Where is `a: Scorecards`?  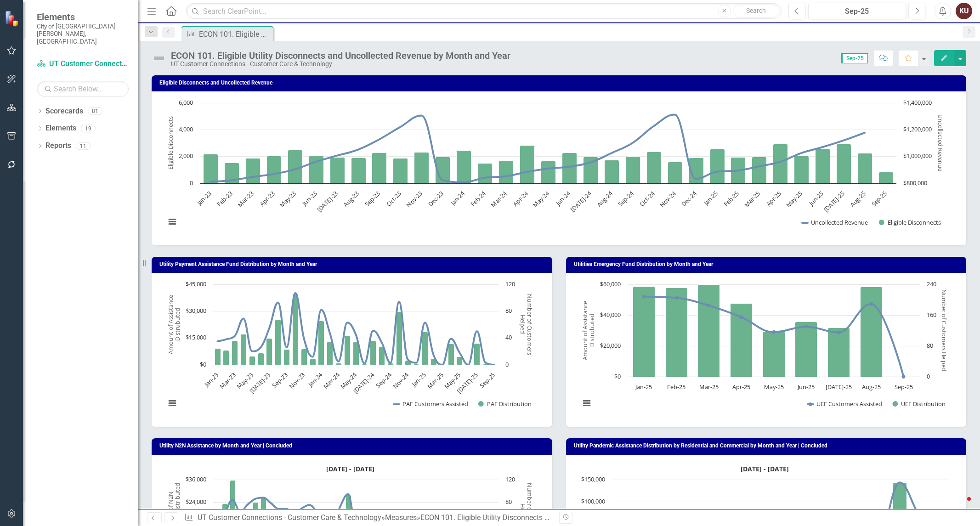
a: Scorecards is located at coordinates (64, 111).